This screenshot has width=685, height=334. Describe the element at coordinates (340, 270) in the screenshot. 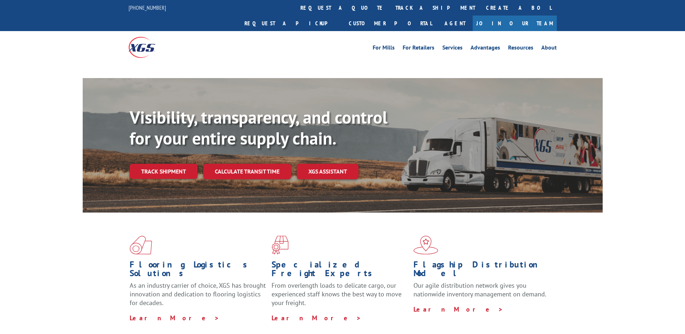

I see `h1: Specialized Freight Experts` at that location.